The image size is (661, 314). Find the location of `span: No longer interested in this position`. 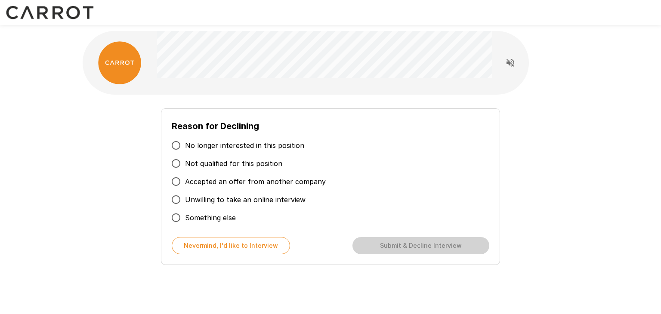

span: No longer interested in this position is located at coordinates (244, 145).